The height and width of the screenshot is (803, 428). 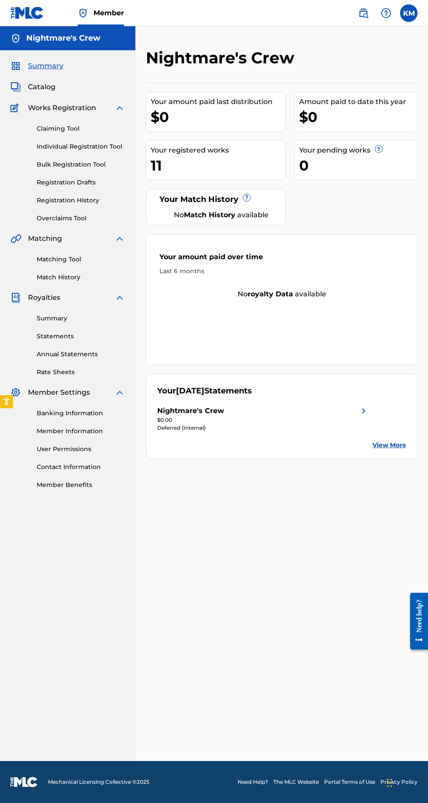 I want to click on a: Registration Drafts, so click(x=81, y=182).